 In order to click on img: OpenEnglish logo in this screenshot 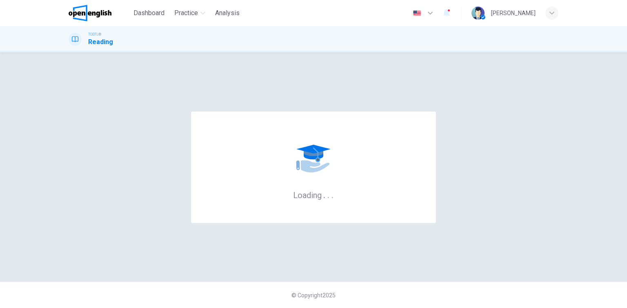, I will do `click(90, 13)`.